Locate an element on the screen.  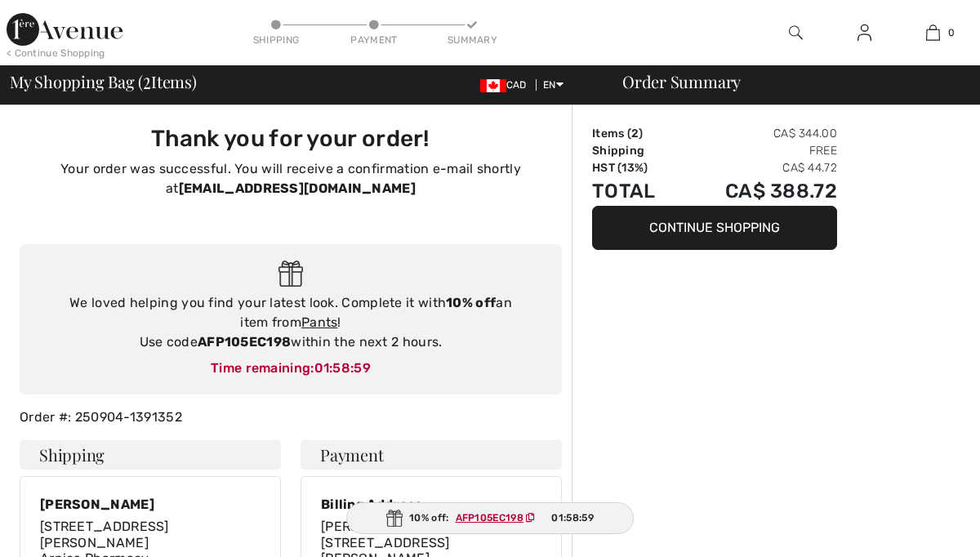
td: HST (13%) is located at coordinates (636, 167).